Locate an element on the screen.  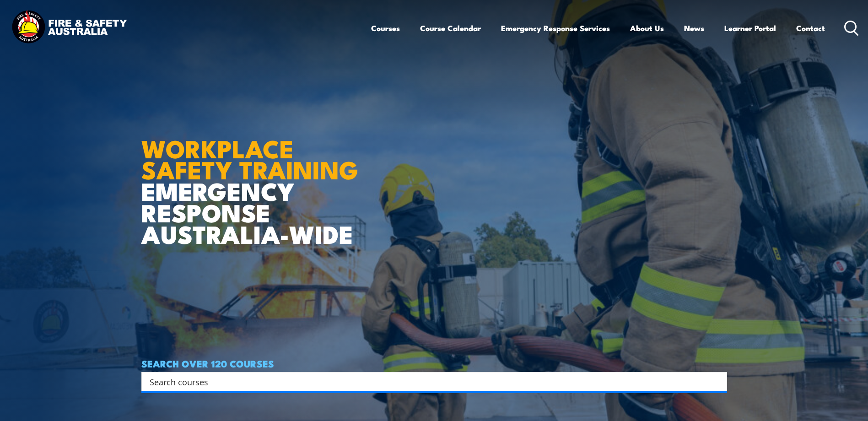
a: About Us is located at coordinates (647, 28).